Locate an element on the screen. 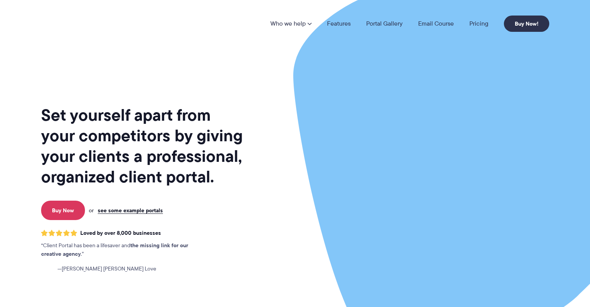  a: Portal Gallery is located at coordinates (384, 24).